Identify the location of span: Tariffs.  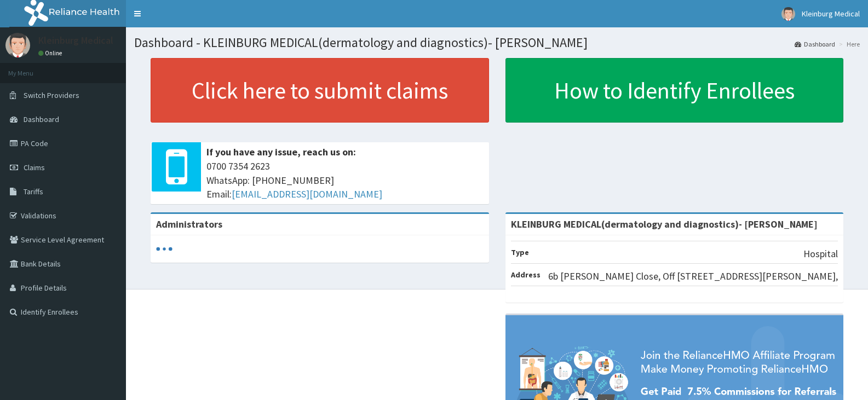
(33, 191).